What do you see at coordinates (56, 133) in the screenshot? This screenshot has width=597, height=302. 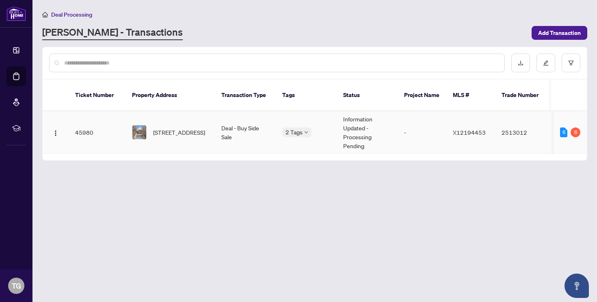 I see `img: Logo` at bounding box center [56, 133].